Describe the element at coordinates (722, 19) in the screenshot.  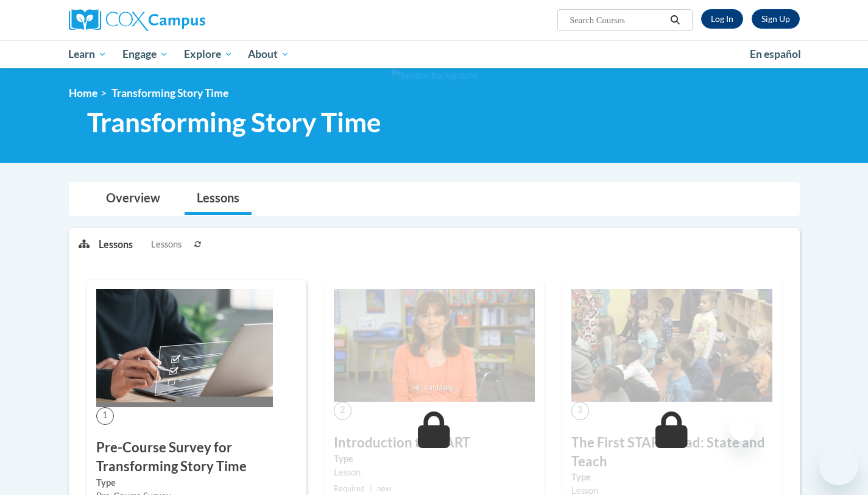
I see `a: Log In` at that location.